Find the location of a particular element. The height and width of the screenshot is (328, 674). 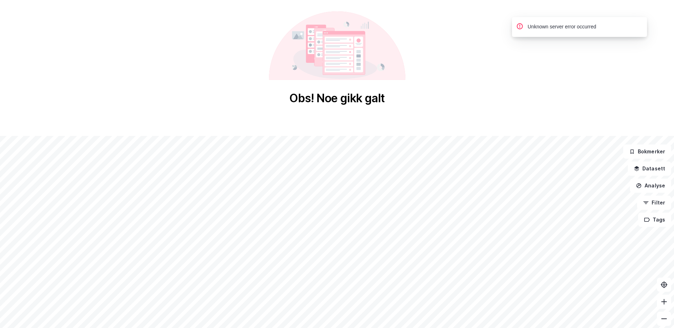

div: Obs! Noe gikk galt is located at coordinates (337, 98).